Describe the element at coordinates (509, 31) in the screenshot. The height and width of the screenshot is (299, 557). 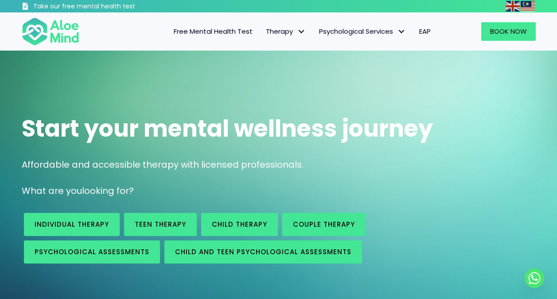
I see `span: Book Now` at that location.